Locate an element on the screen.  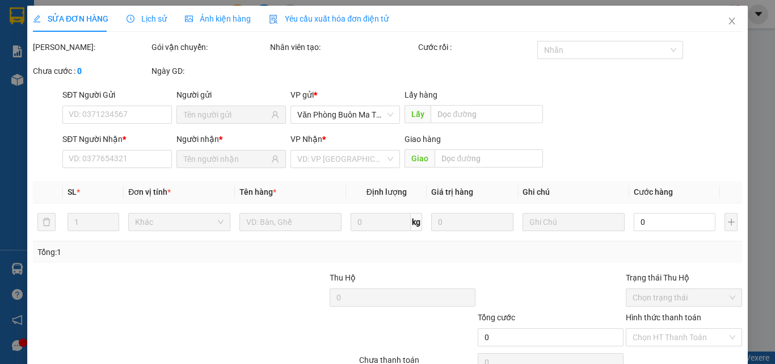
th: Ghi chú is located at coordinates (574, 192).